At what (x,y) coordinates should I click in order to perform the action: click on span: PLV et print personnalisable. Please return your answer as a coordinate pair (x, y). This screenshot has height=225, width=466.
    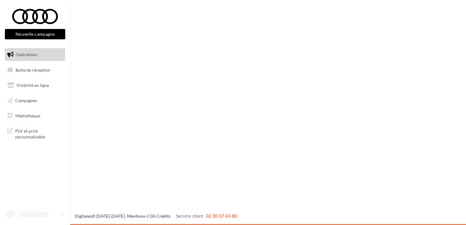
    Looking at the image, I should click on (39, 133).